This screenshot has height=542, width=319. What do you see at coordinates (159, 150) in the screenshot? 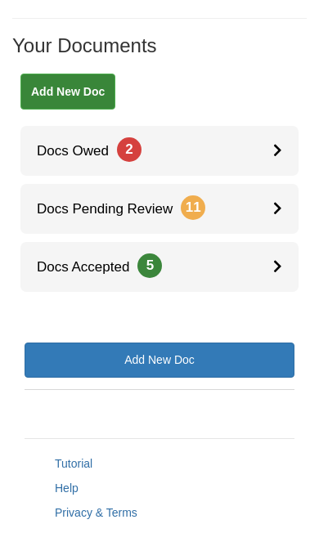
I see `a: Docs Owed2` at bounding box center [159, 150].